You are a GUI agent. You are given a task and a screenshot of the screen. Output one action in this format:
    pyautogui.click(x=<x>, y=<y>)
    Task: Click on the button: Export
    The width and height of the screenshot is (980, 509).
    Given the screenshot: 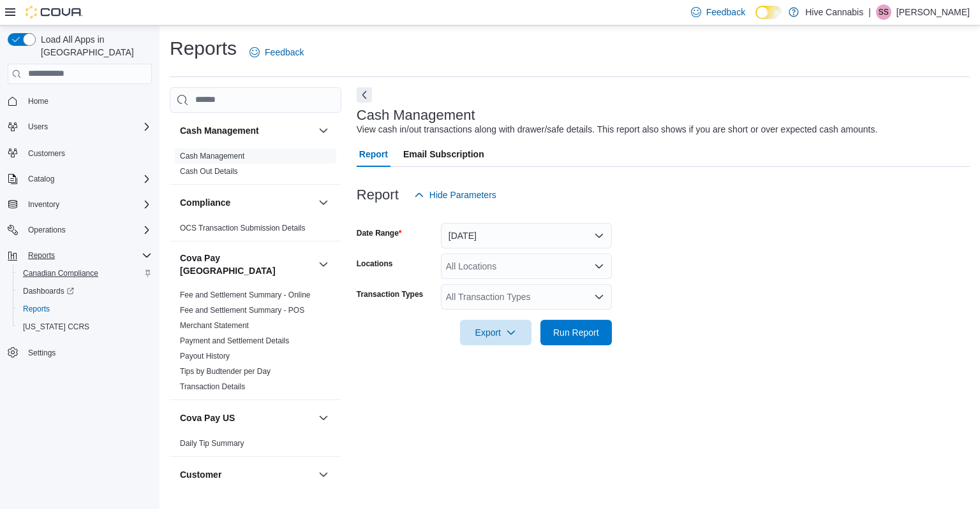 What is the action you would take?
    pyautogui.click(x=496, y=333)
    